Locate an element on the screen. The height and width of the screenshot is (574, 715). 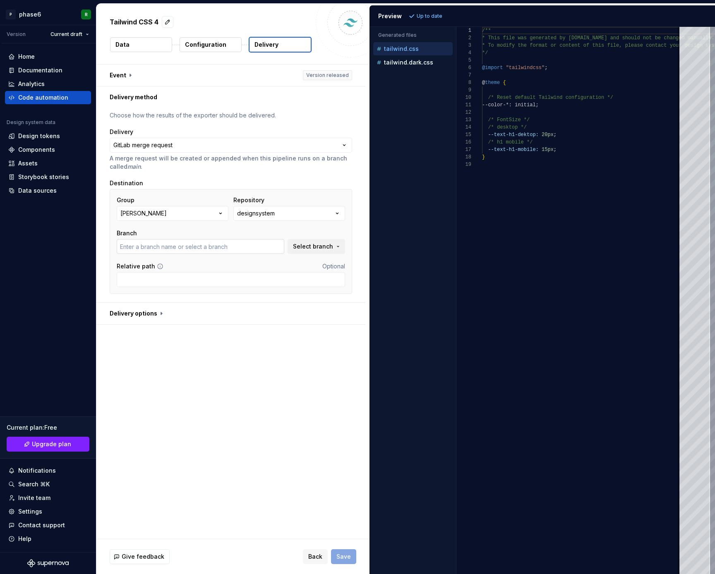
div: Preview is located at coordinates (390, 16).